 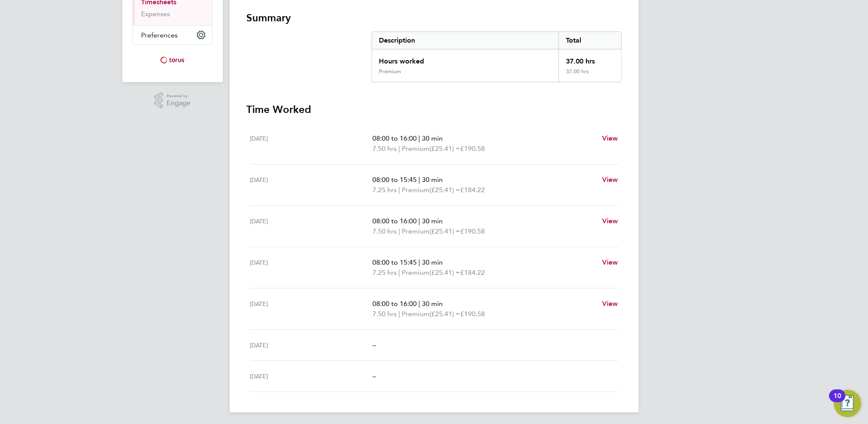 What do you see at coordinates (434, 109) in the screenshot?
I see `h3: Time Worked` at bounding box center [434, 109].